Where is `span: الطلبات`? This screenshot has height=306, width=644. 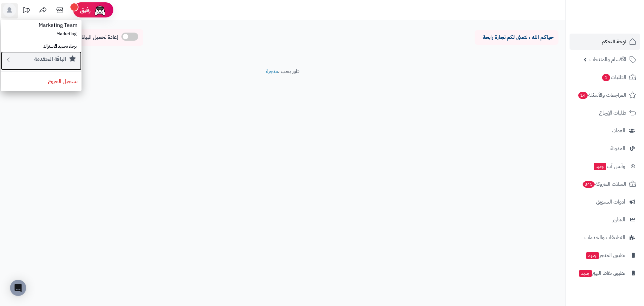
span: الطلبات is located at coordinates (614, 77).